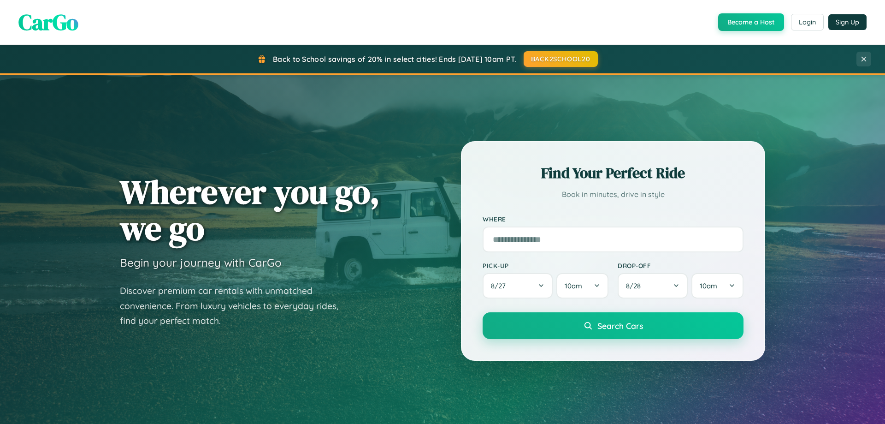 This screenshot has height=424, width=885. I want to click on button: Login, so click(807, 22).